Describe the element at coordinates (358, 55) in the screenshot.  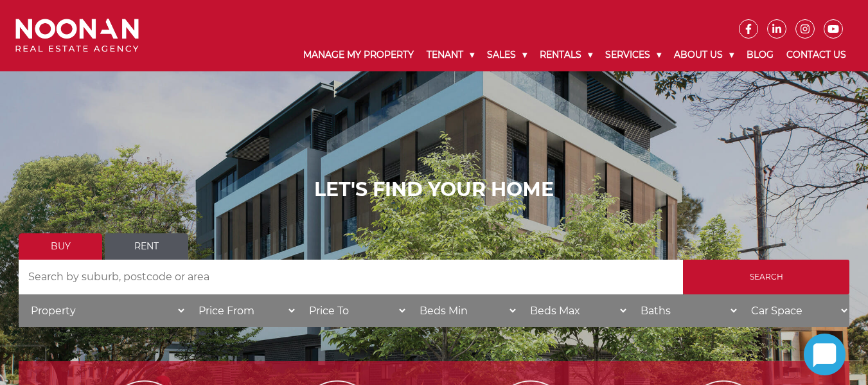
I see `a: Manage My Property` at that location.